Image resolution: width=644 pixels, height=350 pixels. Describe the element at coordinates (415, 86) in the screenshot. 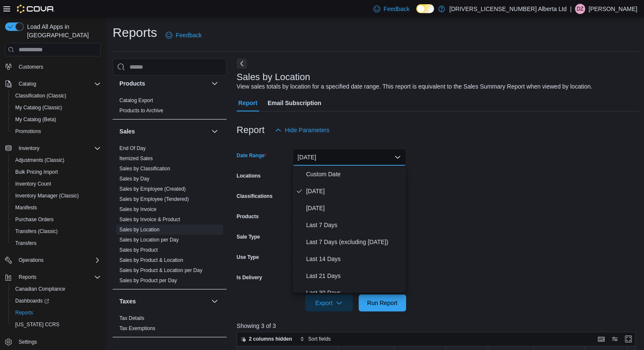

I see `div: View sales totals by location for a specified date range. This report is equivalent to the Sales ...` at that location.